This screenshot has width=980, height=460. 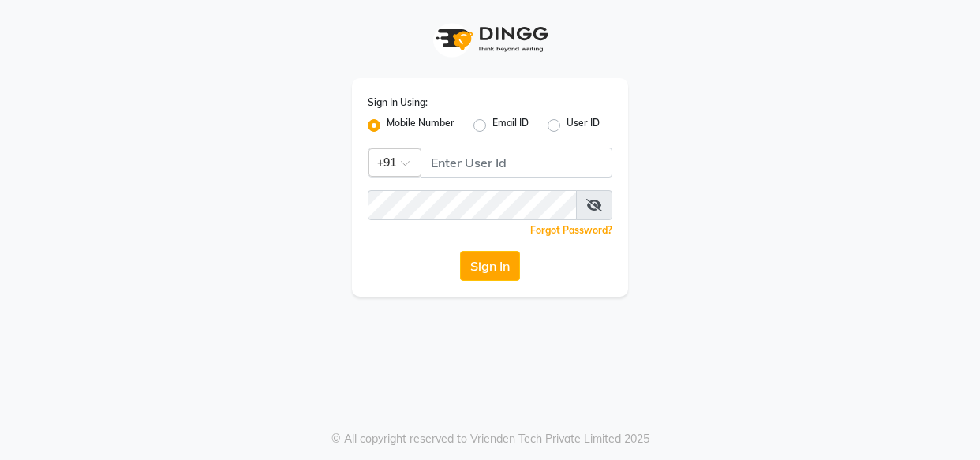 I want to click on button: Sign In, so click(x=490, y=266).